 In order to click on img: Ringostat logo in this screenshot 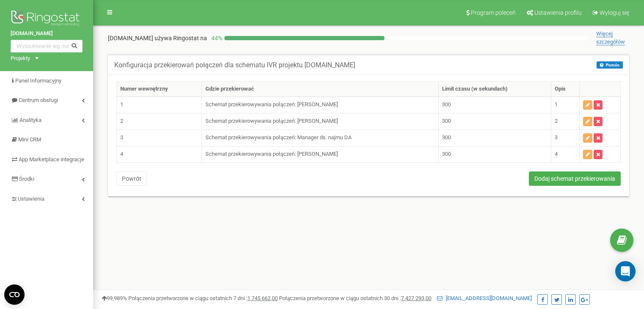, I will do `click(46, 19)`.